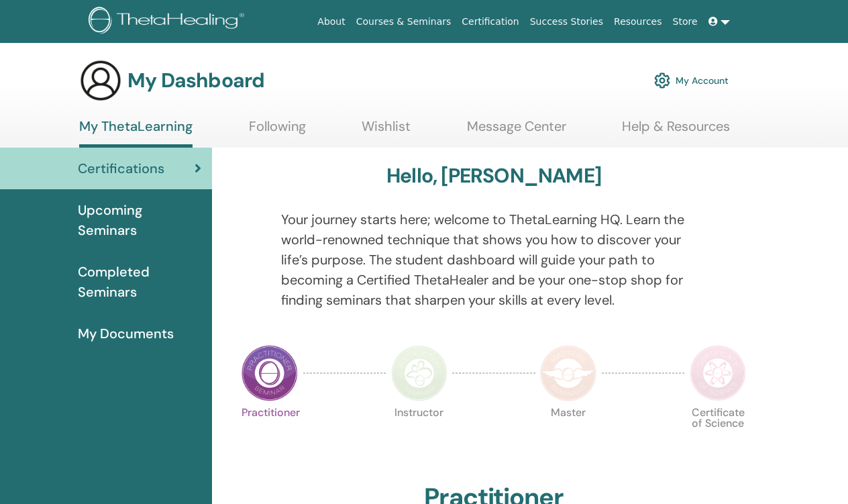 The height and width of the screenshot is (504, 848). I want to click on a: Resources, so click(638, 21).